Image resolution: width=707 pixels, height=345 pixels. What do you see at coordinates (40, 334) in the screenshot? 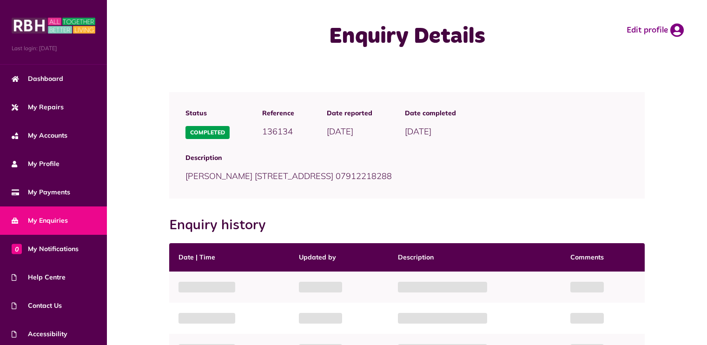
I see `span: Accessibility` at bounding box center [40, 334].